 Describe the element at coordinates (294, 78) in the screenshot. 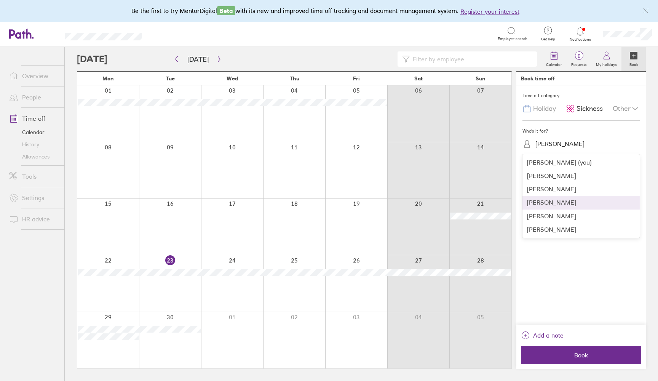

I see `span: Thu` at that location.